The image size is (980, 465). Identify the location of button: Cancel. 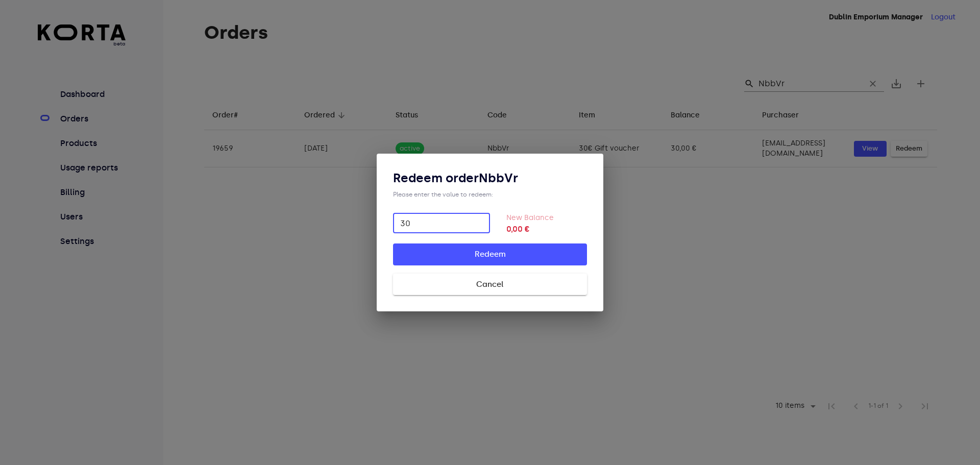
(490, 284).